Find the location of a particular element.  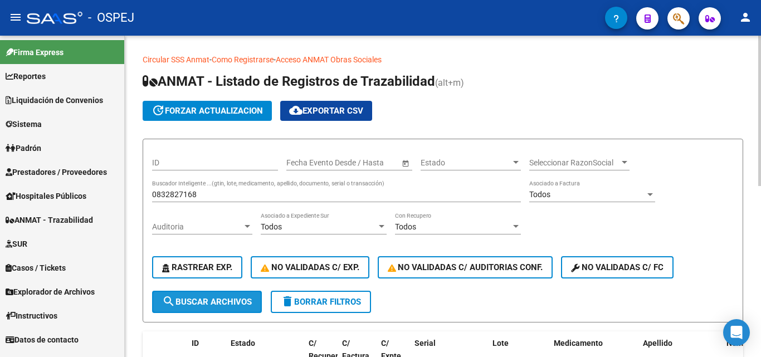

span: Lote is located at coordinates (500, 343).